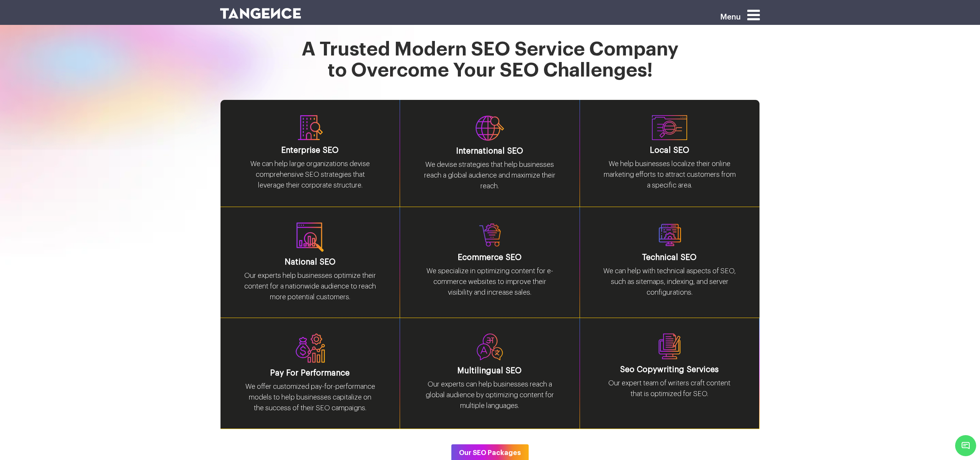 This screenshot has width=980, height=460. I want to click on p: We can help with technical aspects of SEO, such as sitemaps, indexing, and server configurations., so click(670, 284).